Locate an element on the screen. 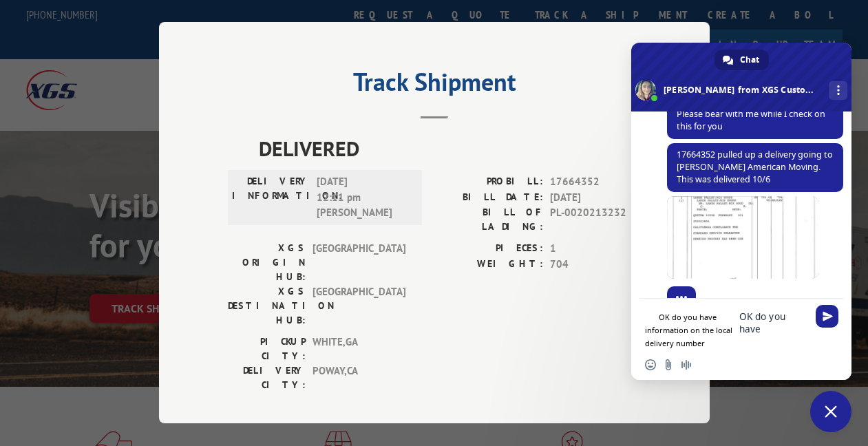  label: PIECES: is located at coordinates (489, 249).